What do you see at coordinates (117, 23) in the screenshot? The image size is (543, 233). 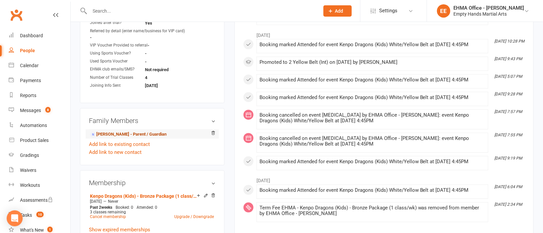 I see `div: Joined after trial?` at bounding box center [117, 23].